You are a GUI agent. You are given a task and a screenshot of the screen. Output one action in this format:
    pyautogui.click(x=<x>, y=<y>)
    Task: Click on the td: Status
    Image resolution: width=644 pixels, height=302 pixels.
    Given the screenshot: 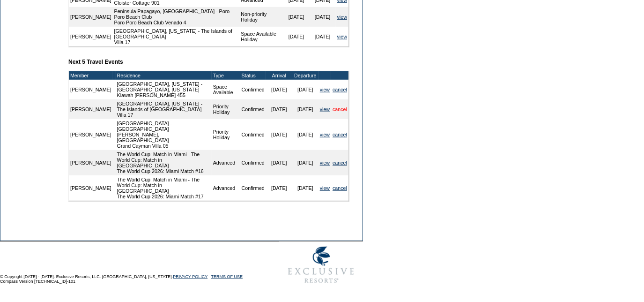 What is the action you would take?
    pyautogui.click(x=253, y=75)
    